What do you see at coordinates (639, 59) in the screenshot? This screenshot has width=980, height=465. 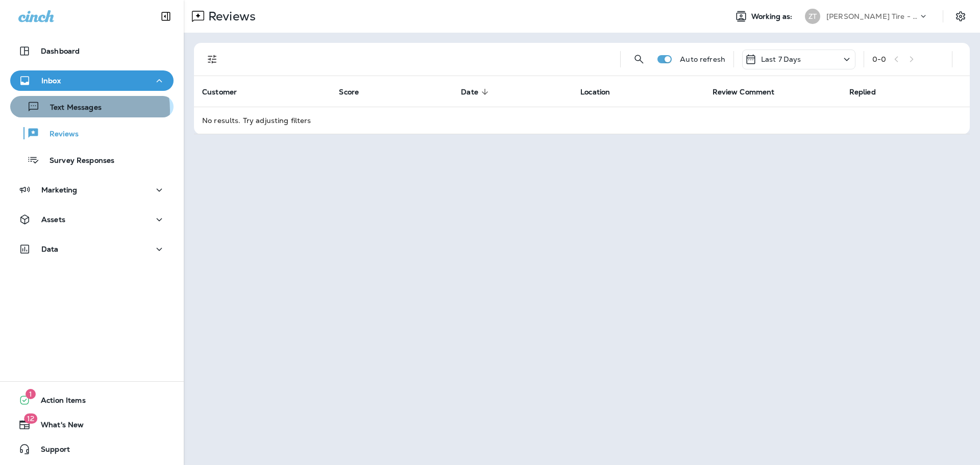 I see `button: Search Reviews` at bounding box center [639, 59].